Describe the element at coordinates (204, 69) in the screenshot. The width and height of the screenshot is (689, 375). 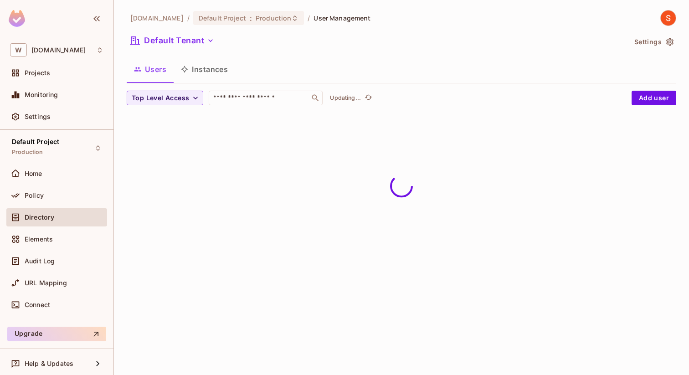
I see `button: Instances` at that location.